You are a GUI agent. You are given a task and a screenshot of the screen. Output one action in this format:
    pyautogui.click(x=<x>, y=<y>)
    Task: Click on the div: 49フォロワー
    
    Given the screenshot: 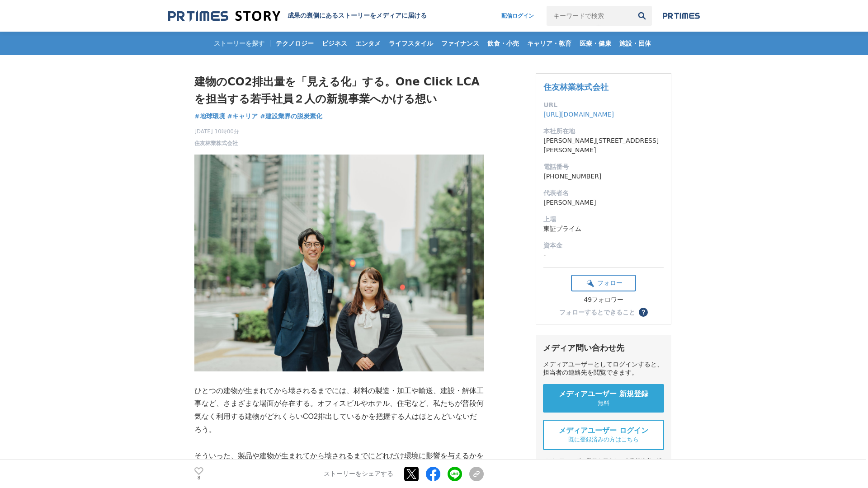 What is the action you would take?
    pyautogui.click(x=603, y=300)
    